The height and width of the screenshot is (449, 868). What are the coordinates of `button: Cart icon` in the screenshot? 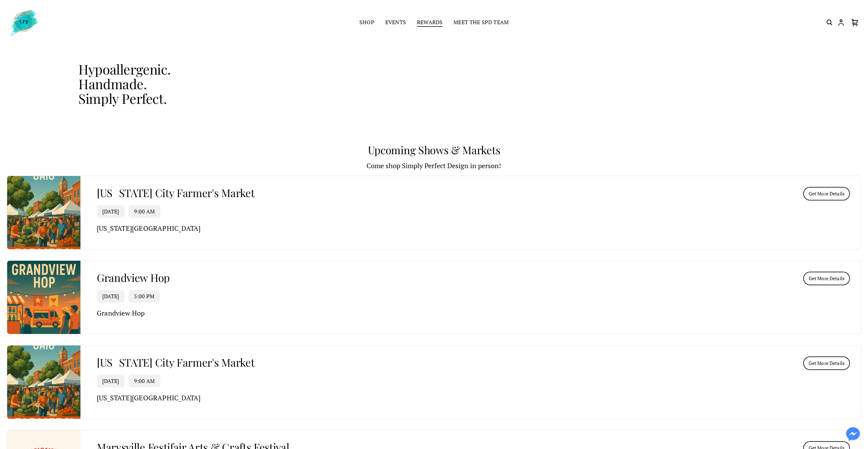 It's located at (855, 23).